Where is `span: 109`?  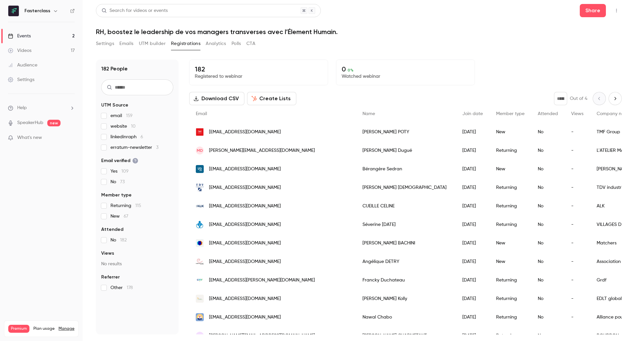 span: 109 is located at coordinates (125, 171).